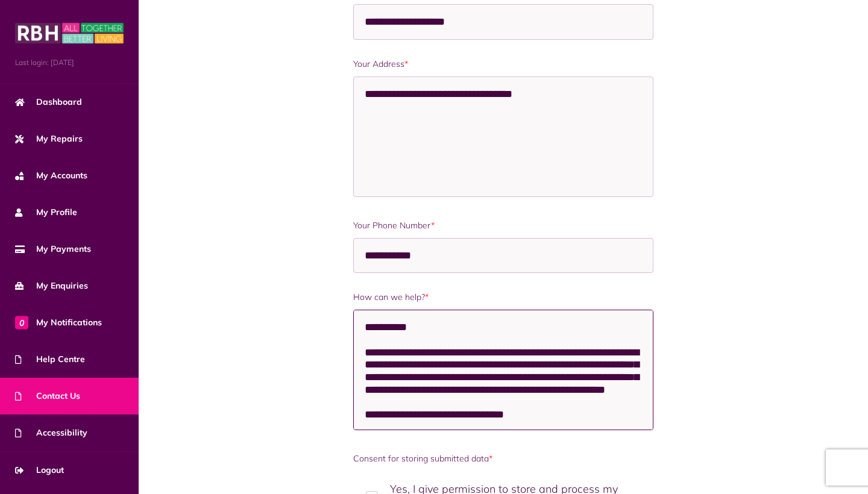  I want to click on label: Your Address, so click(503, 64).